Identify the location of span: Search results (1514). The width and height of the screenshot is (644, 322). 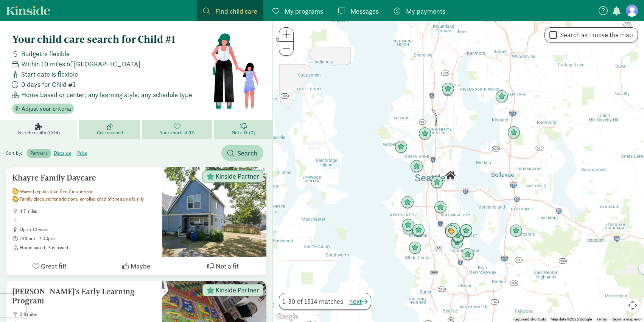
(38, 133).